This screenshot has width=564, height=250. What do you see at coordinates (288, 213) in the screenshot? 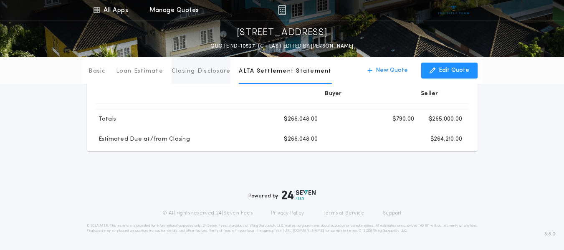
I see `a: Privacy Policy` at bounding box center [288, 213].